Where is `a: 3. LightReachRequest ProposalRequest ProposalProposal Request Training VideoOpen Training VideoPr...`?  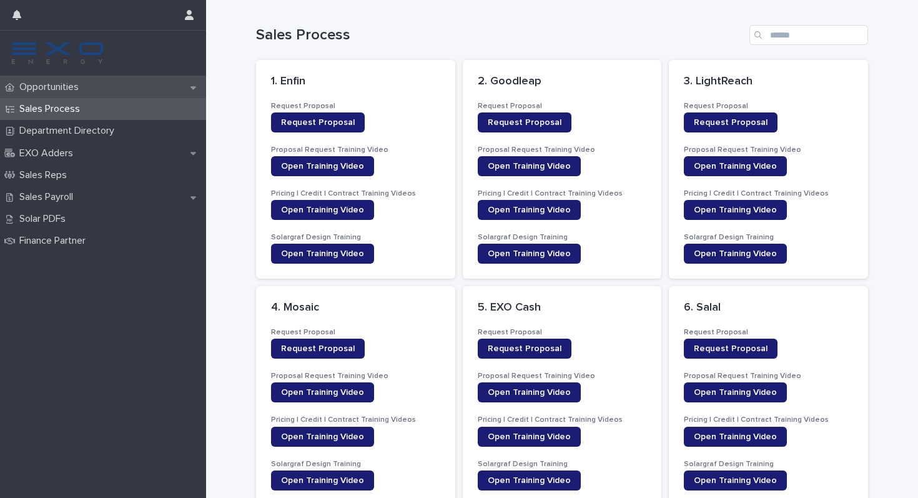 a: 3. LightReachRequest ProposalRequest ProposalProposal Request Training VideoOpen Training VideoPr... is located at coordinates (768, 169).